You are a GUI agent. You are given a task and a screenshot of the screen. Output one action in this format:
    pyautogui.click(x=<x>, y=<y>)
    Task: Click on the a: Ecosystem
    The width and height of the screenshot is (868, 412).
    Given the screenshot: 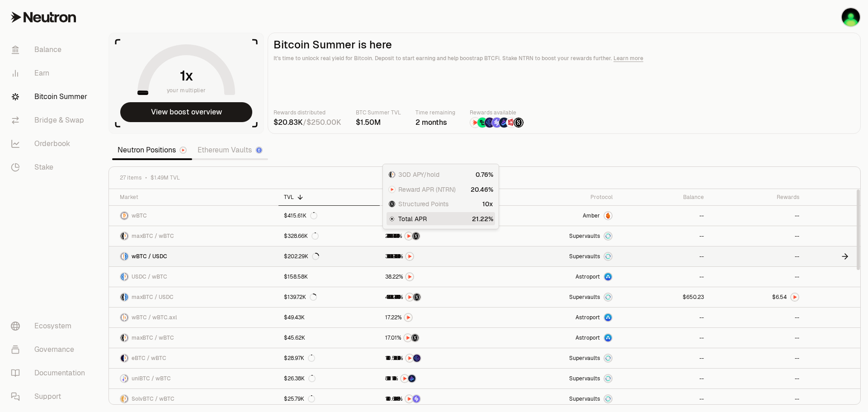 What is the action you would take?
    pyautogui.click(x=51, y=326)
    